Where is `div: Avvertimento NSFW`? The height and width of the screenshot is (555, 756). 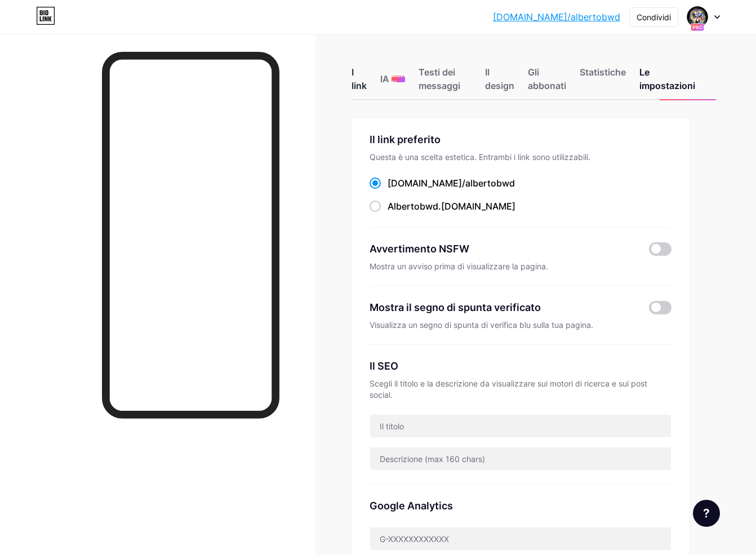 div: Avvertimento NSFW is located at coordinates (501, 249).